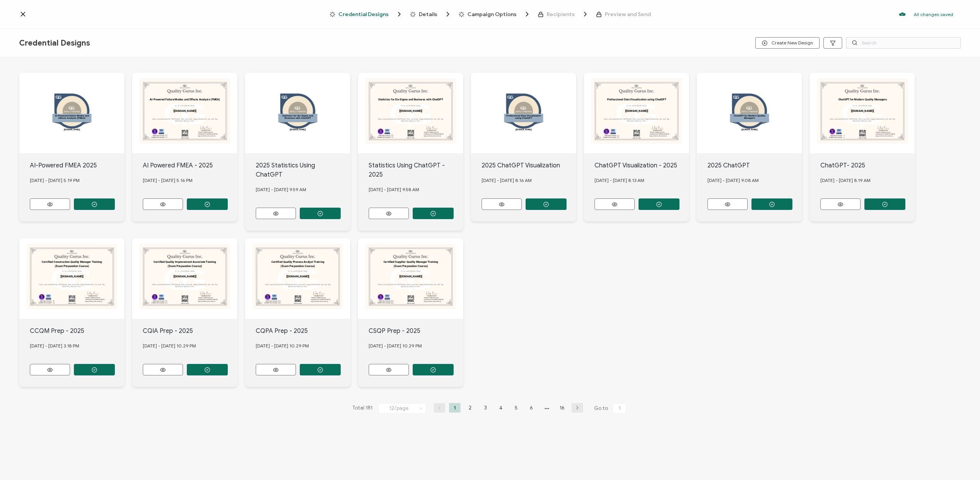  Describe the element at coordinates (416, 331) in the screenshot. I see `div: CSQP Prep - 2025` at that location.